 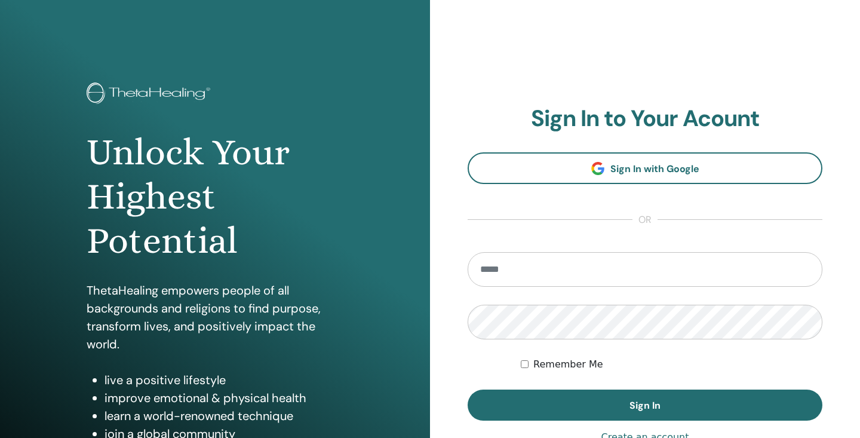 What do you see at coordinates (645, 220) in the screenshot?
I see `span: or` at bounding box center [645, 220].